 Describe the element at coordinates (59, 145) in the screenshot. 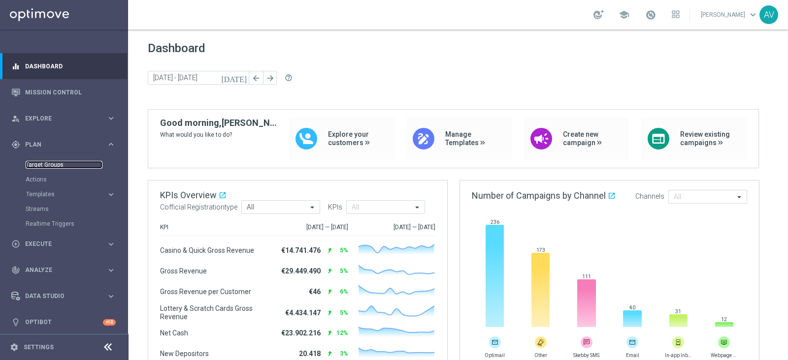

I see `div: Plan` at that location.